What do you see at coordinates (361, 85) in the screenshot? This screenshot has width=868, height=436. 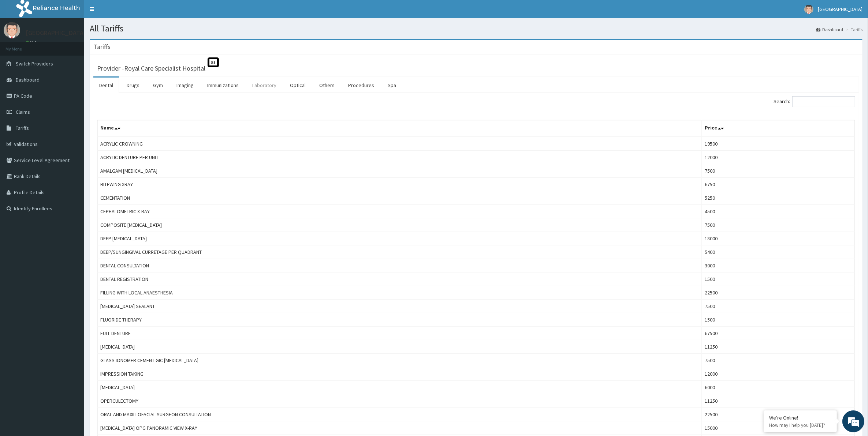 I see `a: Procedures` at bounding box center [361, 85].